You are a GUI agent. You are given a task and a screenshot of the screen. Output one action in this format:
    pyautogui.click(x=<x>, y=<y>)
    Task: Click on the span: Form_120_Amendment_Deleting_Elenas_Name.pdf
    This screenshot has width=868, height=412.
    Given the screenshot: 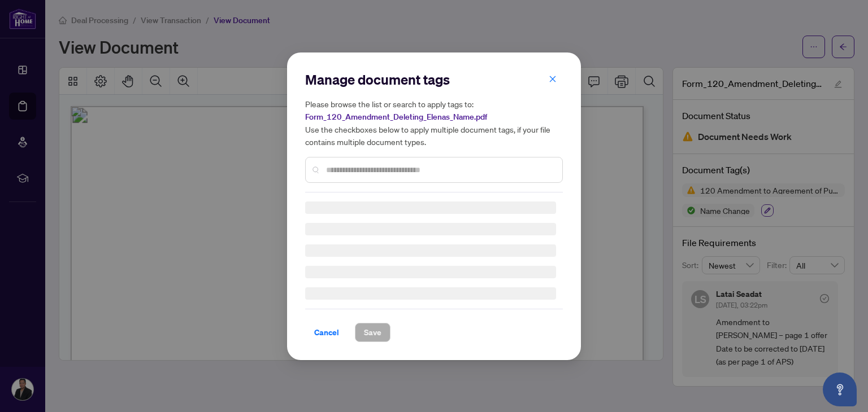 What is the action you would take?
    pyautogui.click(x=396, y=117)
    